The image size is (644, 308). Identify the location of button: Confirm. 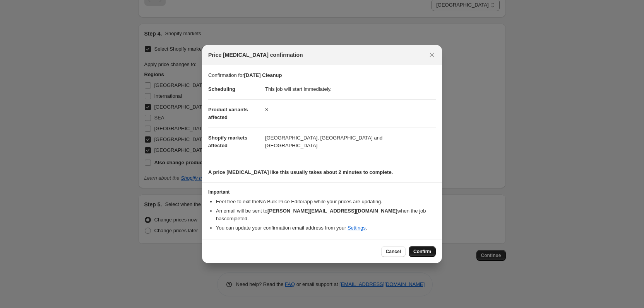
(422, 252).